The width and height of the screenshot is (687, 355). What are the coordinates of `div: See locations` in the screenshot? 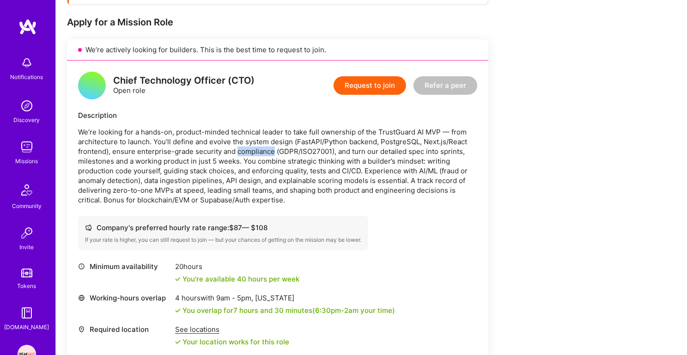 It's located at (232, 329).